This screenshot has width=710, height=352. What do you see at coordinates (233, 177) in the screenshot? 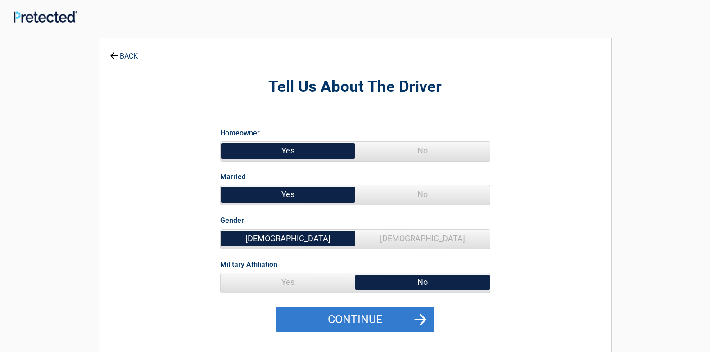
I see `label: Married` at bounding box center [233, 177].